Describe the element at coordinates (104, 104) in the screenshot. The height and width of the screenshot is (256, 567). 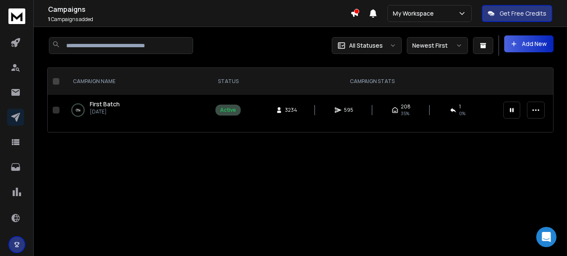
I see `span: First Batch` at that location.